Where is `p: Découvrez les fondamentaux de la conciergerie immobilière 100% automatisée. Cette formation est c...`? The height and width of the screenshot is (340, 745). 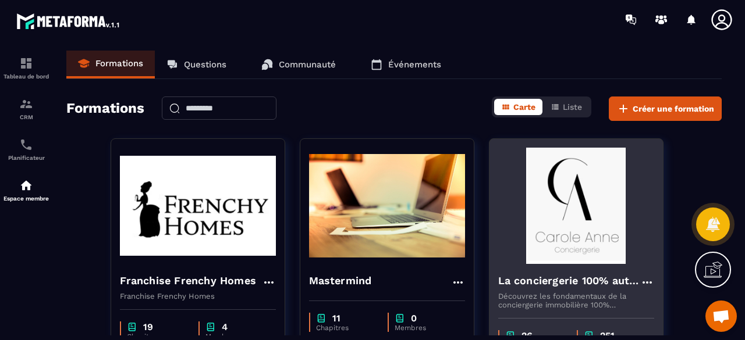 p: Découvrez les fondamentaux de la conciergerie immobilière 100% automatisée. Cette formation est c... is located at coordinates (576, 301).